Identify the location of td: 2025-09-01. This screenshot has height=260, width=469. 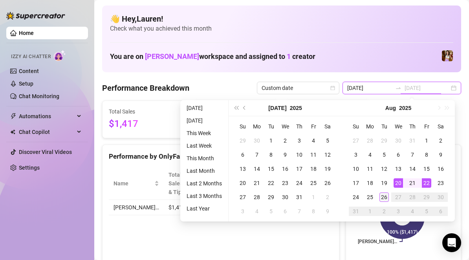
(370, 211).